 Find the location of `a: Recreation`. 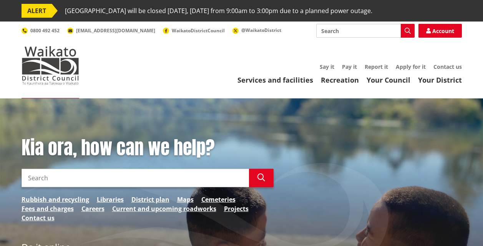

a: Recreation is located at coordinates (339, 80).